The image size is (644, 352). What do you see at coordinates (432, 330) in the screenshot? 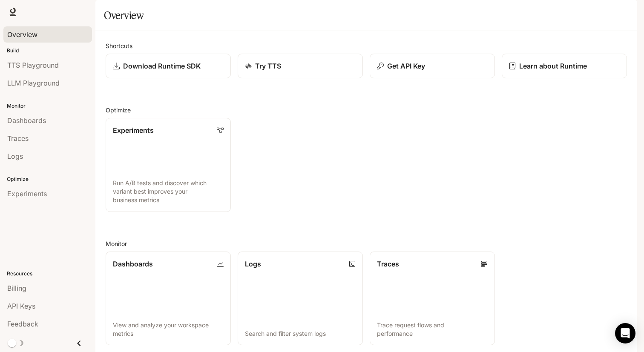
I see `p: Trace request flows and performance` at bounding box center [432, 330].